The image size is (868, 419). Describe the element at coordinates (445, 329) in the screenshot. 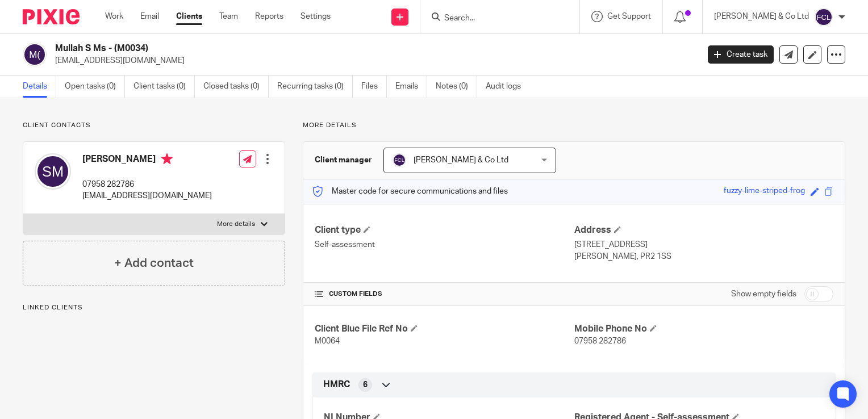

I see `h4: Client Blue File Ref No` at that location.